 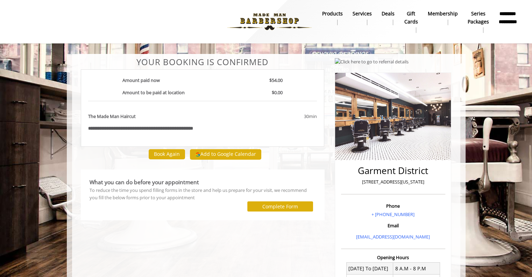 I want to click on img: Made Man Barbershop logo, so click(x=269, y=22).